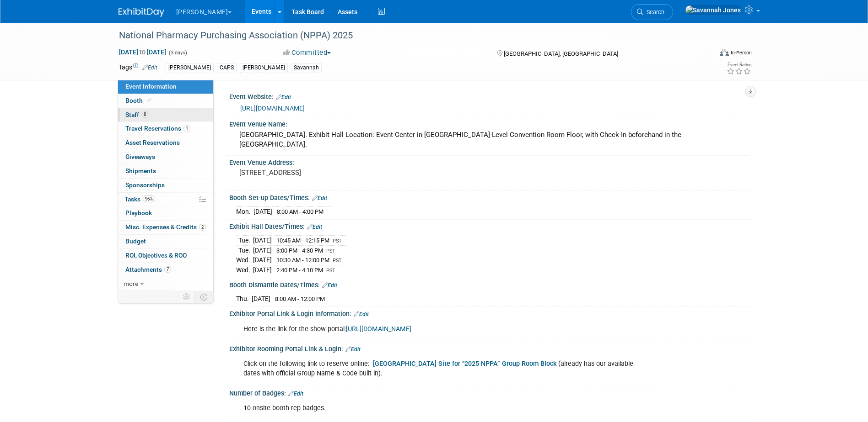  I want to click on div: Booth Dismantle Dates/Times:, so click(490, 284).